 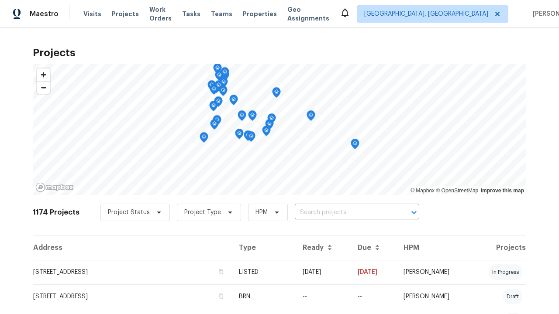 What do you see at coordinates (43, 88) in the screenshot?
I see `span: Zoom out` at bounding box center [43, 88].